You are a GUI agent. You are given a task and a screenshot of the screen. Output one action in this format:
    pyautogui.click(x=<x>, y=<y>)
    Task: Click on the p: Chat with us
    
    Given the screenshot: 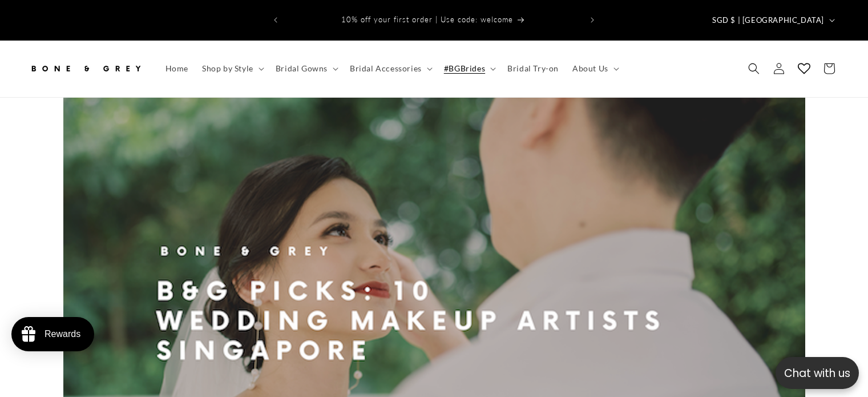 What is the action you would take?
    pyautogui.click(x=818, y=373)
    